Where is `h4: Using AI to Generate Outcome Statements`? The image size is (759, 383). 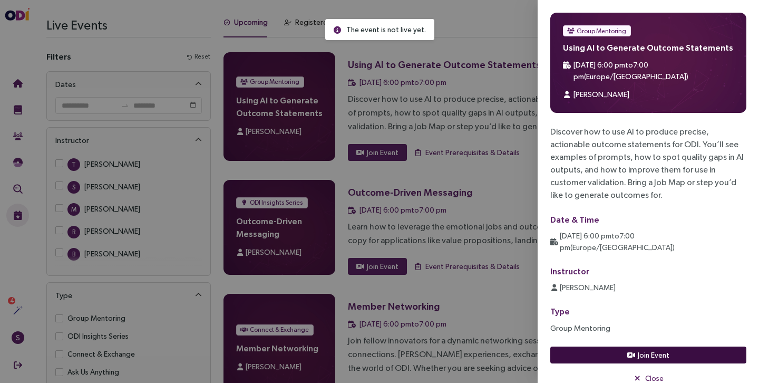 h4: Using AI to Generate Outcome Statements is located at coordinates (648, 47).